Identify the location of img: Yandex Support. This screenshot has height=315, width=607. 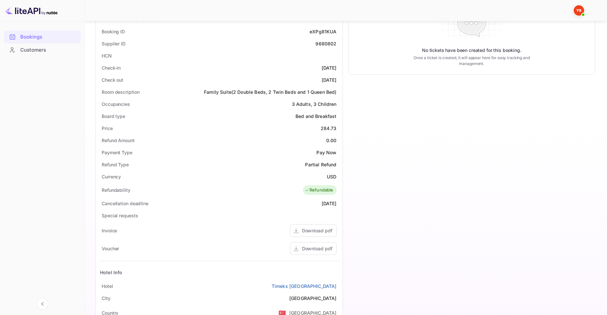
(579, 10).